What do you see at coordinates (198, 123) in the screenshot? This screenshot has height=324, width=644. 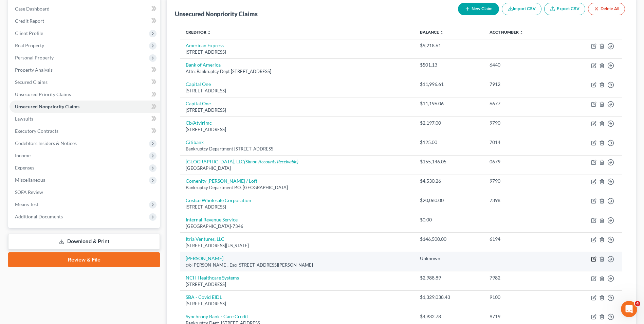 I see `a: Cb/Atylrlmc` at bounding box center [198, 123].